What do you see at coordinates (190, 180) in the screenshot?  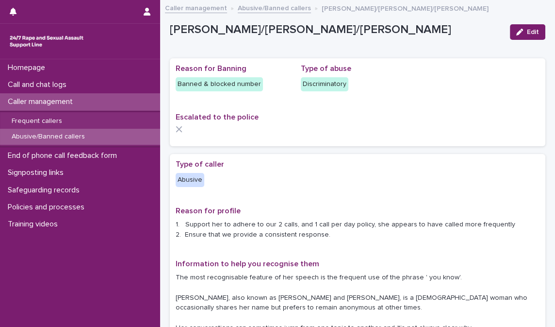 I see `div: Abusive` at bounding box center [190, 180].